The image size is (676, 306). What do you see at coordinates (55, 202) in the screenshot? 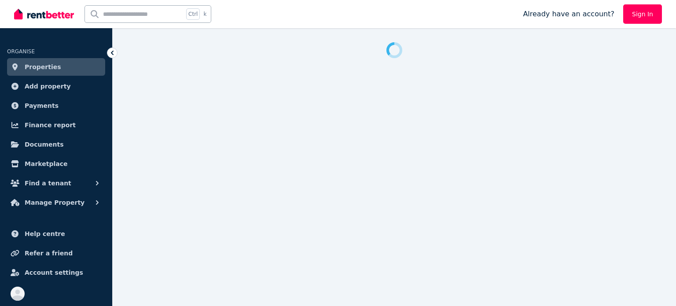
I see `span: Manage Property` at bounding box center [55, 202].